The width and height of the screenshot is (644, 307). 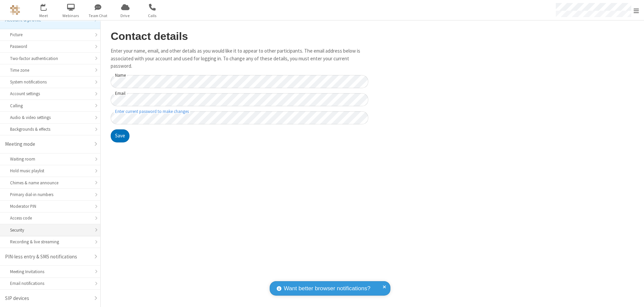 What do you see at coordinates (98, 16) in the screenshot?
I see `span: Team Chat` at bounding box center [98, 16].